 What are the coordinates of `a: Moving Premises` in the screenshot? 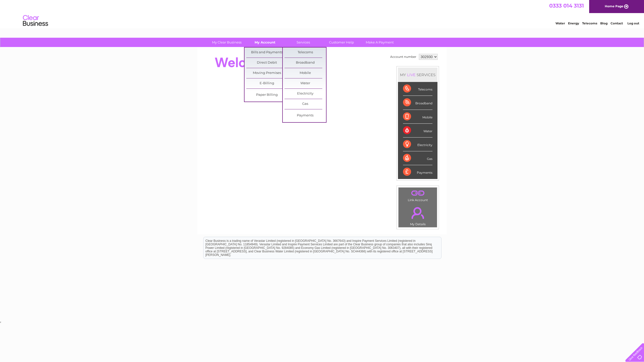 It's located at (267, 73).